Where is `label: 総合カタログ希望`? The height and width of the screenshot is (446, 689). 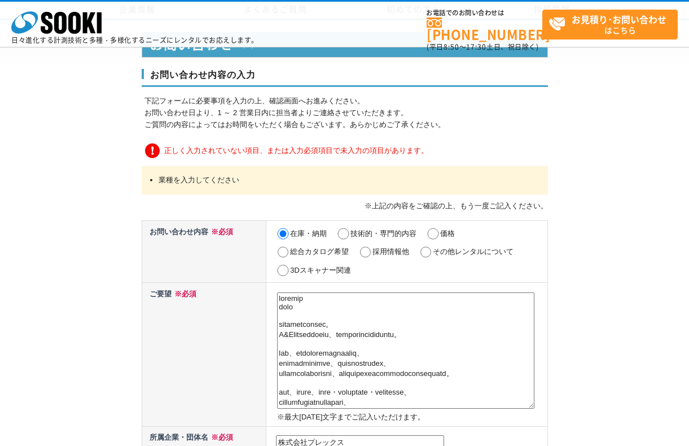 label: 総合カタログ希望 is located at coordinates (320, 251).